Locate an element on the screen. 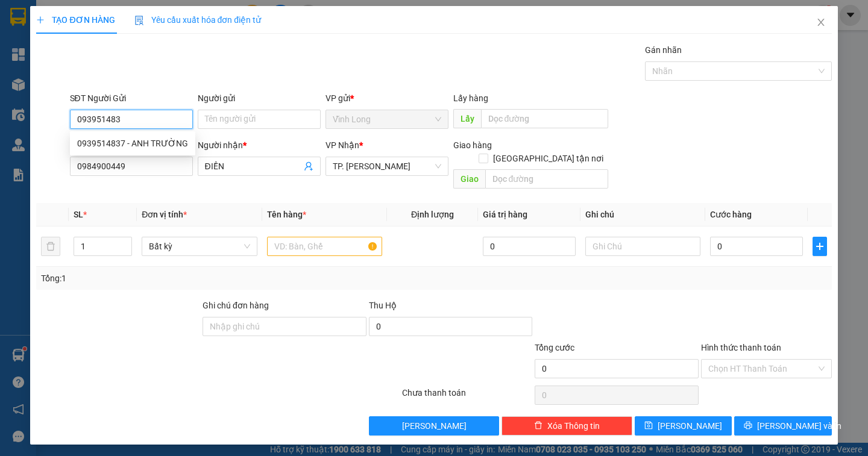  span: Lấy is located at coordinates (467, 119).